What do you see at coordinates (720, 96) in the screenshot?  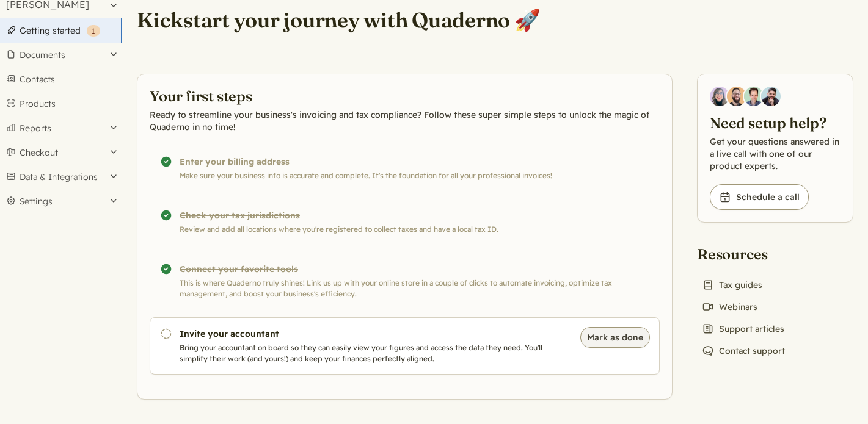 I see `img: Diana Carrasco, Account Executive at Quaderno` at bounding box center [720, 96].